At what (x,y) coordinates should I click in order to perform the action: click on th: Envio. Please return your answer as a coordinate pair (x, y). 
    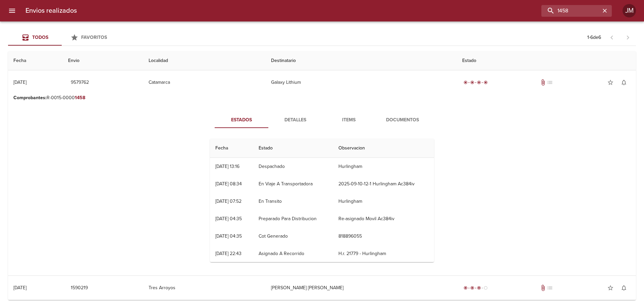
    Looking at the image, I should click on (103, 61).